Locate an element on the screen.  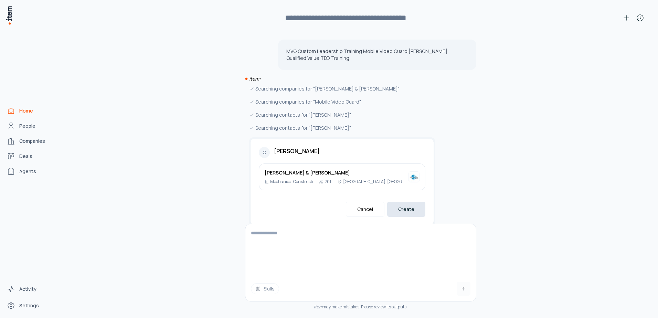
span: People is located at coordinates (27, 126).